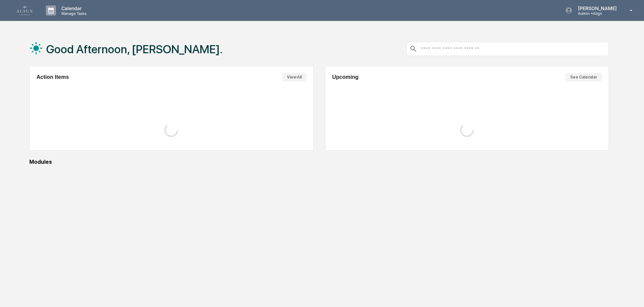 The width and height of the screenshot is (644, 307). What do you see at coordinates (294, 77) in the screenshot?
I see `button: View All` at bounding box center [294, 77].